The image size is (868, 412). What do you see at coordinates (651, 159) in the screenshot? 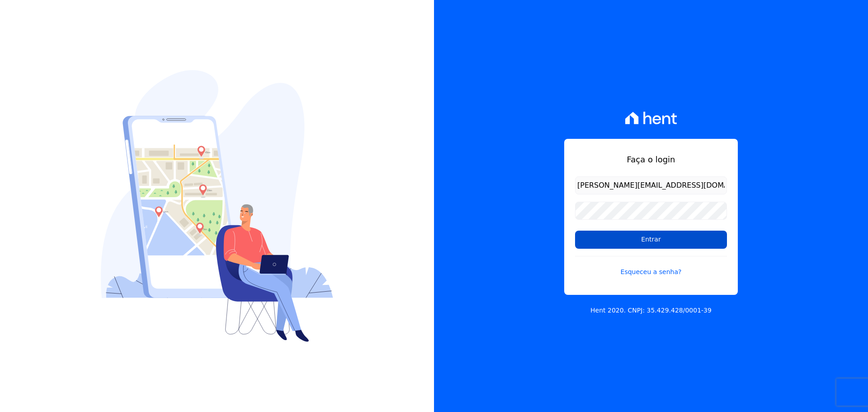
I see `h1: Faça o login` at bounding box center [651, 159].